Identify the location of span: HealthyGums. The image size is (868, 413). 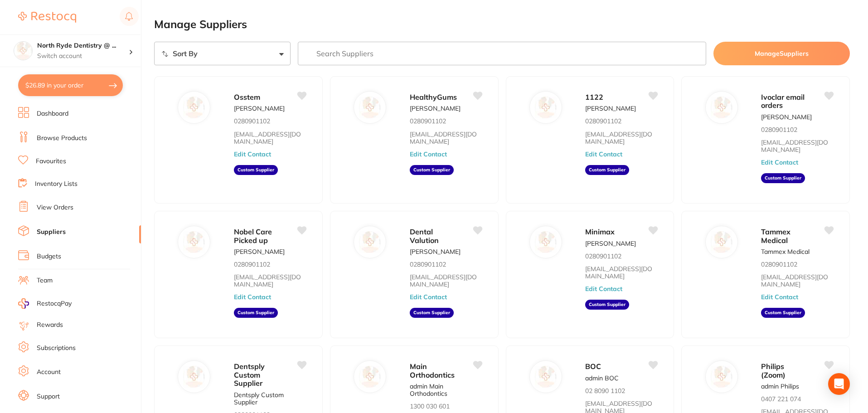
(433, 97).